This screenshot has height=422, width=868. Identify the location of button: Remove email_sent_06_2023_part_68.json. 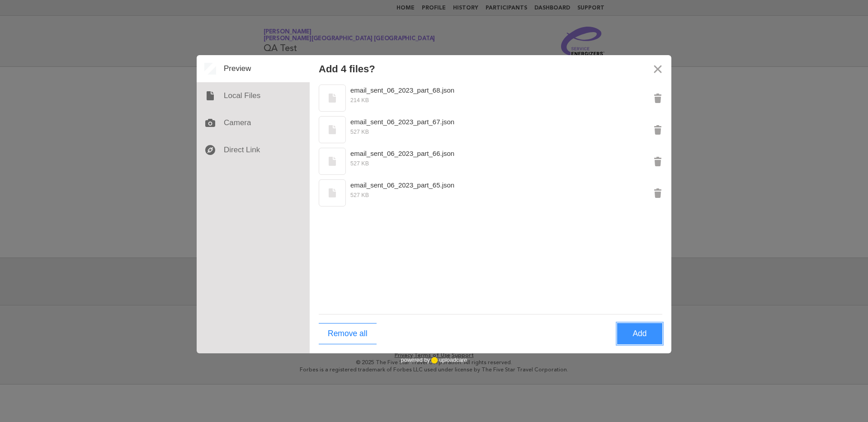
(657, 98).